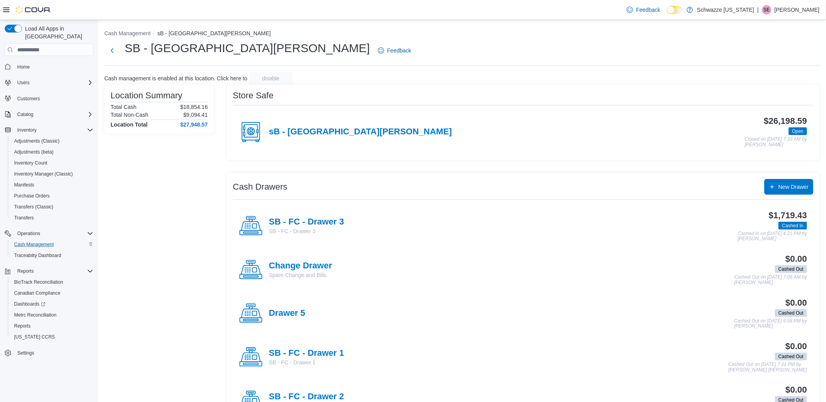  What do you see at coordinates (52, 141) in the screenshot?
I see `button: Adjustments (Classic)` at bounding box center [52, 141].